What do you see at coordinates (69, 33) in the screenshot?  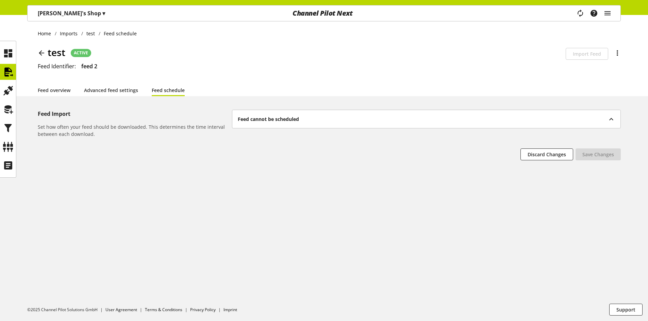 I see `a: Imports` at bounding box center [69, 33].